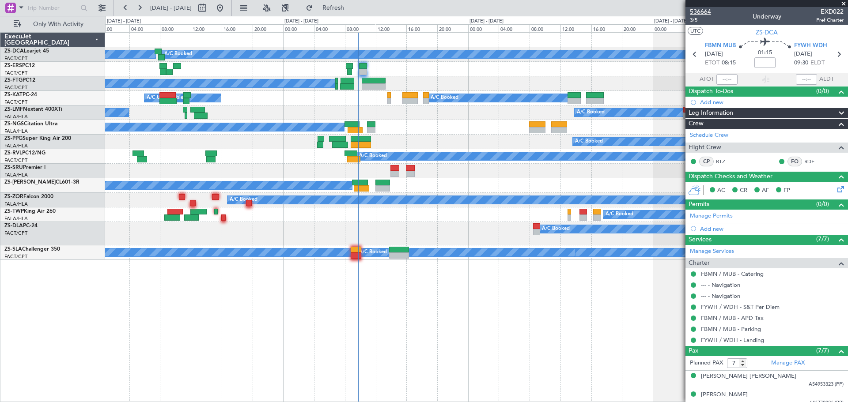 The image size is (848, 402). What do you see at coordinates (740, 307) in the screenshot?
I see `a: FYWH / WDH - S&T Per Diem` at bounding box center [740, 307].